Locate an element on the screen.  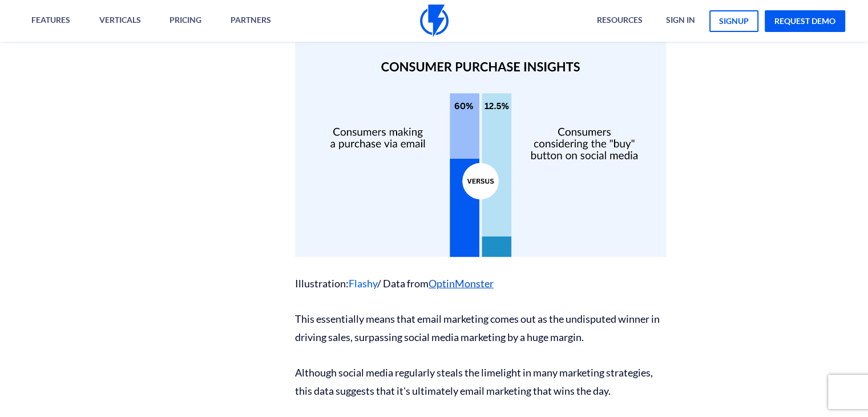
p: This essentially means that email marketing comes out as the undisputed winner in driving sales, ... is located at coordinates (481, 327).